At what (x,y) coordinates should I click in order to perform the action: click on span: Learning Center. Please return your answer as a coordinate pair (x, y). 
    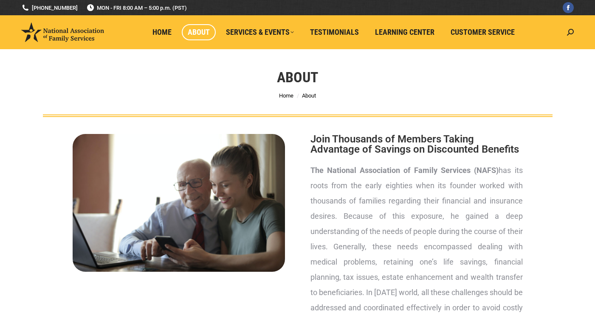
    Looking at the image, I should click on (404, 32).